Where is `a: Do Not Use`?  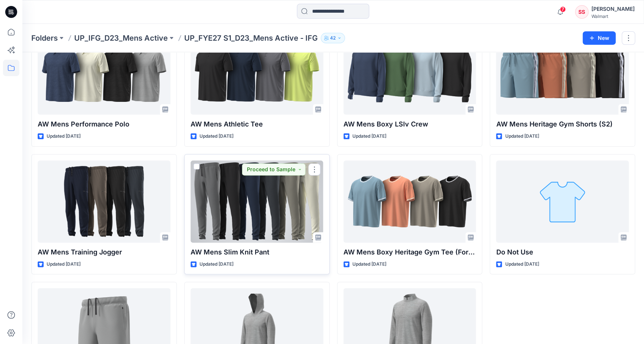
a: Do Not Use is located at coordinates (563, 202).